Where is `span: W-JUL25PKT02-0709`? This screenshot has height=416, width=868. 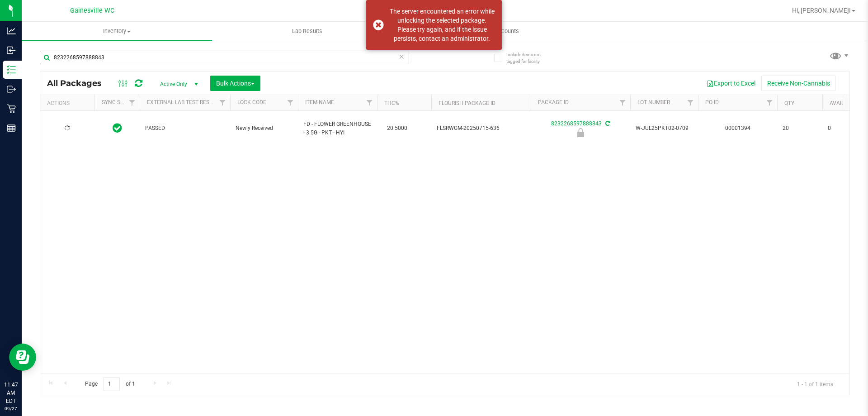 span: W-JUL25PKT02-0709 is located at coordinates (664, 128).